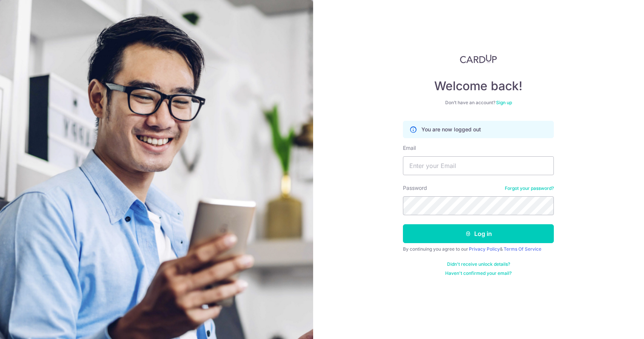 Image resolution: width=644 pixels, height=339 pixels. I want to click on input: Enter your Email, so click(479, 166).